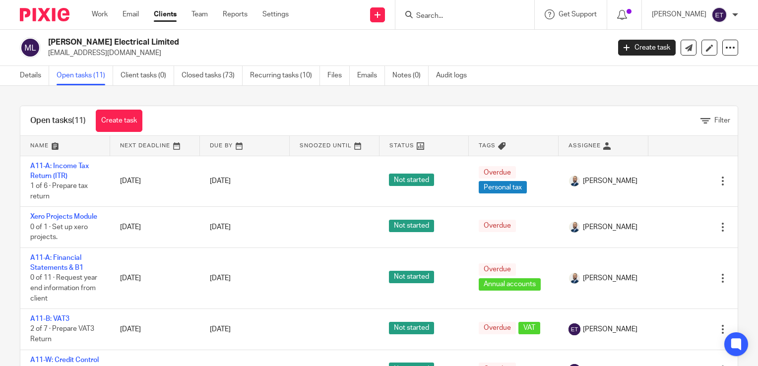 The image size is (758, 366). Describe the element at coordinates (410, 75) in the screenshot. I see `a: Notes (0)` at that location.